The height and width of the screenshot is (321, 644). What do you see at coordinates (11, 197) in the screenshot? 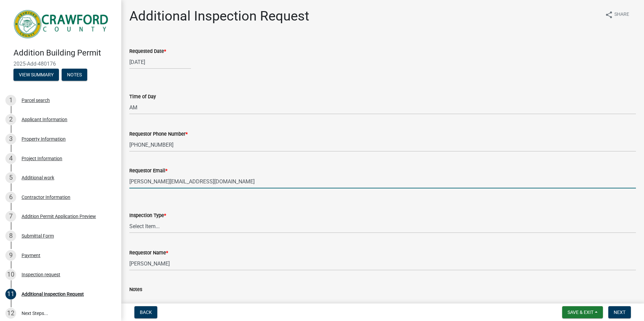
I see `div: 6` at bounding box center [11, 197].